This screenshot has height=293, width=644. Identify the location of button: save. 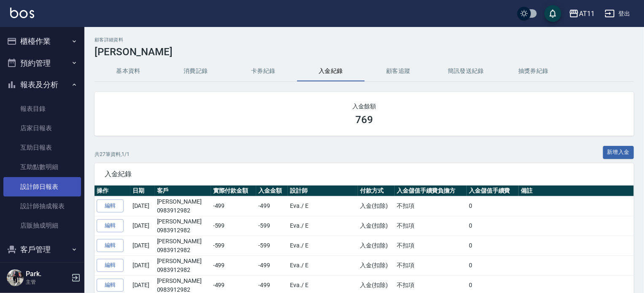
(553, 13).